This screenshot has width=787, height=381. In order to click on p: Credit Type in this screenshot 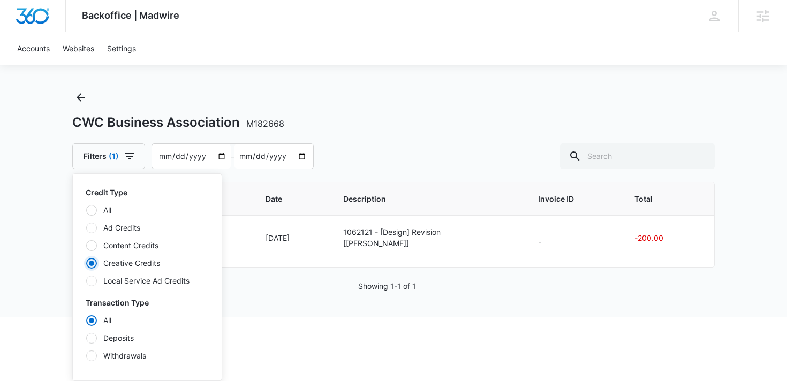, I will do `click(147, 192)`.